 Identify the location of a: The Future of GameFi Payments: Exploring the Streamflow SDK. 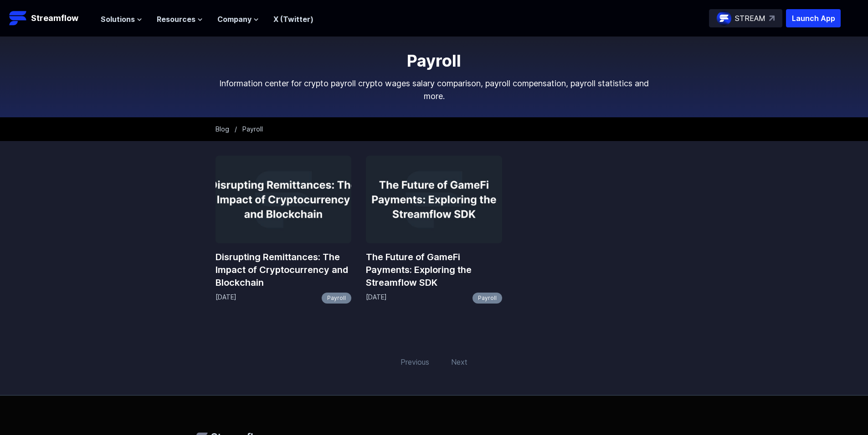
(434, 270).